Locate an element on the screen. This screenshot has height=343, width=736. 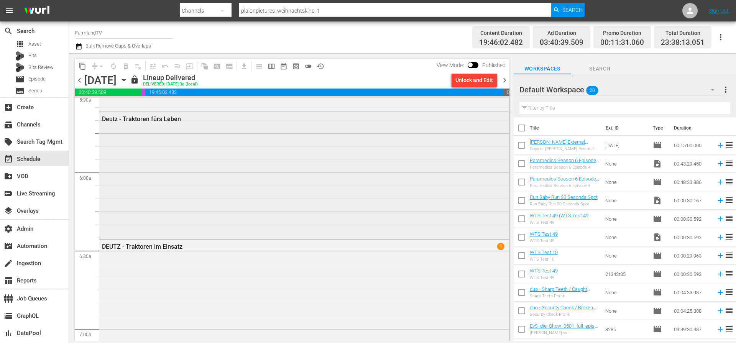
div: WTS Test 10 is located at coordinates (544, 259).